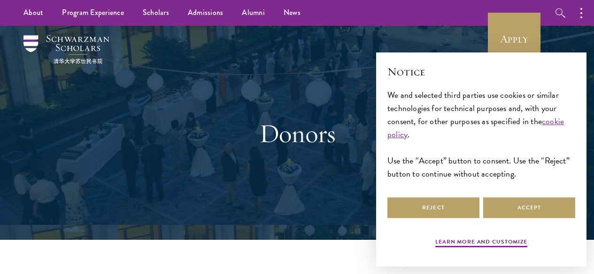 This screenshot has width=594, height=274. I want to click on img: Schwarzman Scholars, so click(66, 49).